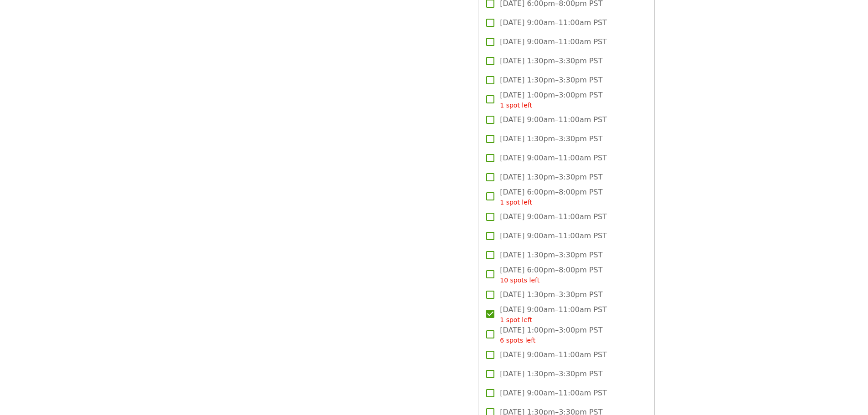  What do you see at coordinates (518, 340) in the screenshot?
I see `span: 6 spots left` at bounding box center [518, 340].